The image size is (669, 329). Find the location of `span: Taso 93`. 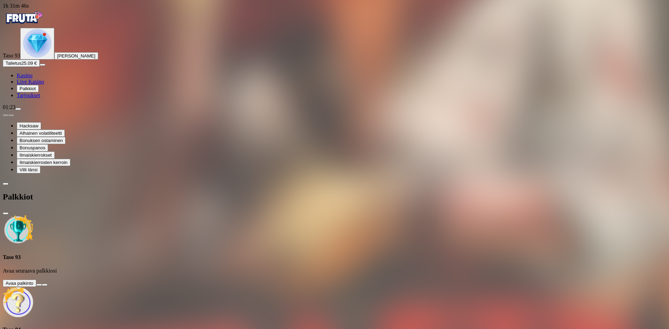

span: Taso 93 is located at coordinates (12, 55).